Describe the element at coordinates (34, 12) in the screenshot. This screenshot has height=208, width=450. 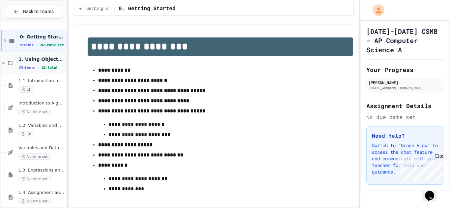
I see `button: Back to Teams` at that location.